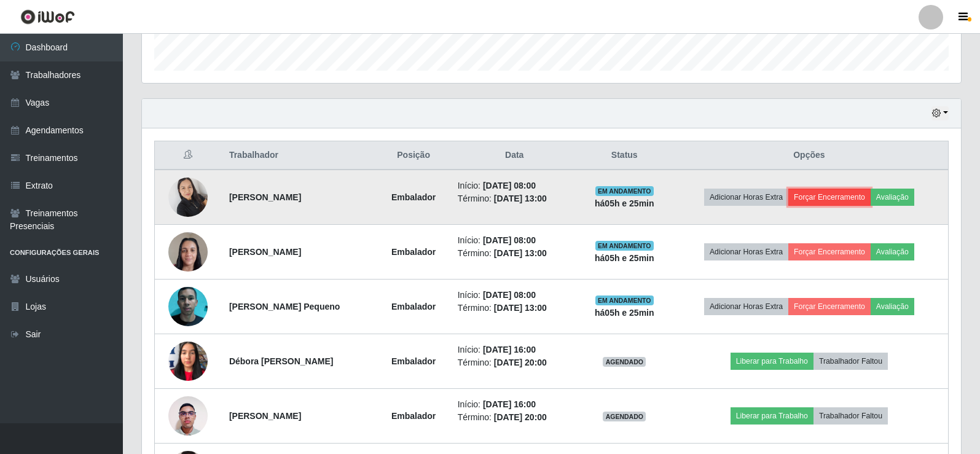 This screenshot has height=454, width=980. What do you see at coordinates (188, 415) in the screenshot?
I see `img: 1746465298396.jpeg` at bounding box center [188, 415].